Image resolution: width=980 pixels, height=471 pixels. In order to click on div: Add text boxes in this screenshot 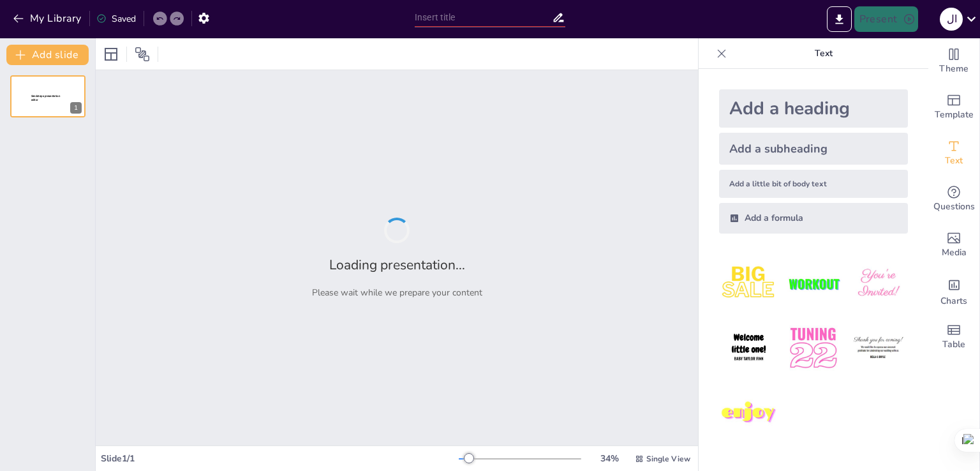, I will do `click(954, 153)`.